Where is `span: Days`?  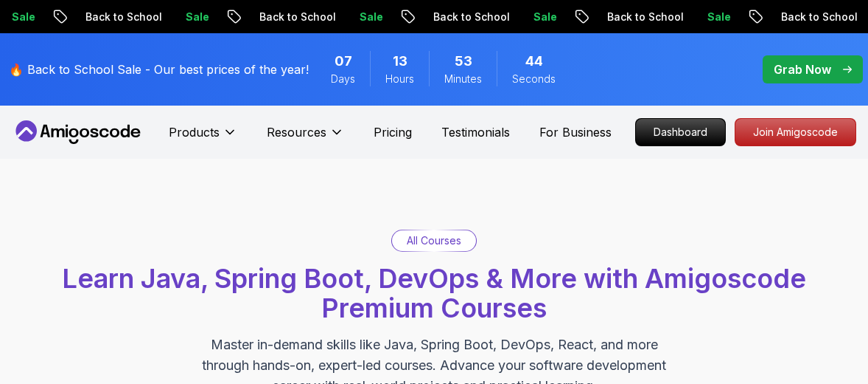 span: Days is located at coordinates (343, 79).